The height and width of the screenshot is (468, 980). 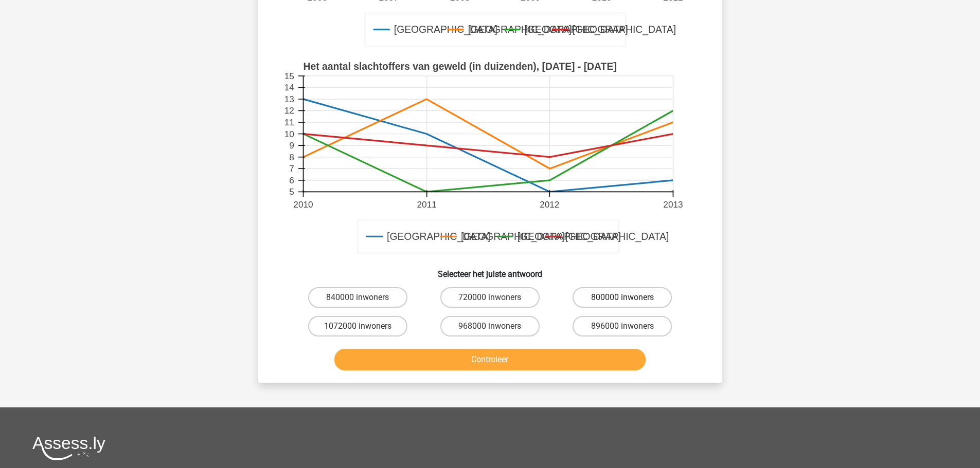 I want to click on img: Assessly logo, so click(x=69, y=448).